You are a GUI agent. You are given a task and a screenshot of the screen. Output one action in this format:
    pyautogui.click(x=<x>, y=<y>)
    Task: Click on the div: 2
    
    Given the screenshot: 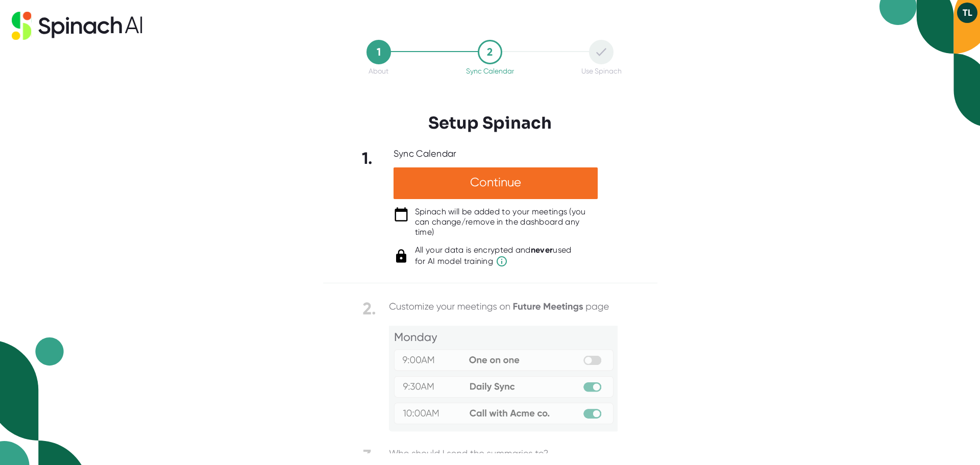 What is the action you would take?
    pyautogui.click(x=490, y=52)
    